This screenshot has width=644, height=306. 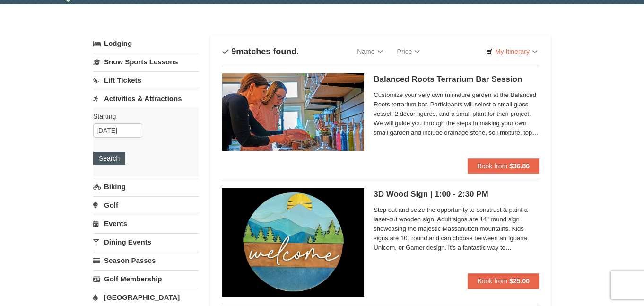 I want to click on a: Price, so click(x=409, y=52).